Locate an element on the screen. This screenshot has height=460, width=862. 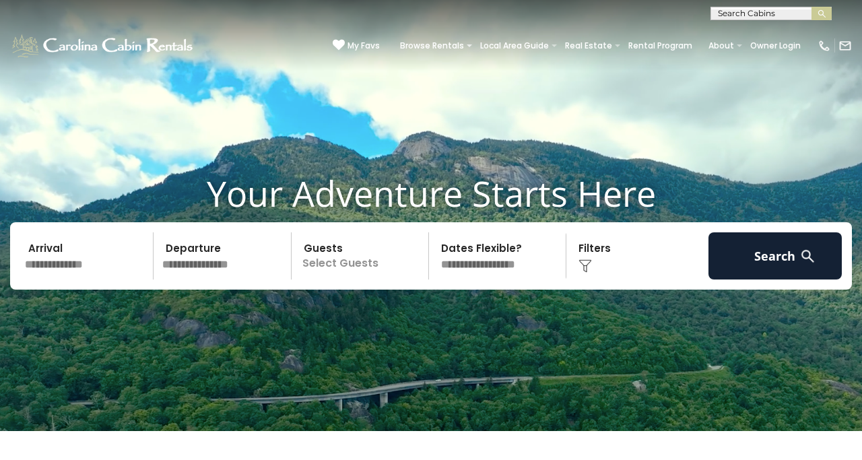
a: Browse Rentals is located at coordinates (432, 46).